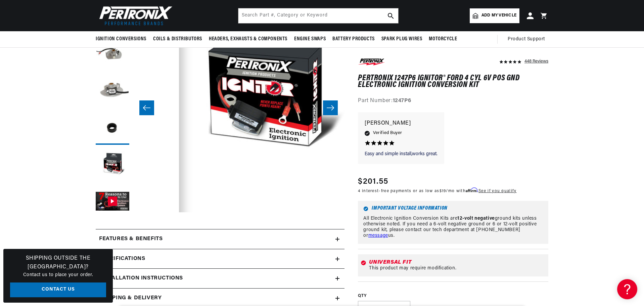 The image size is (644, 306). Describe the element at coordinates (330, 108) in the screenshot. I see `button: Slide right` at that location.